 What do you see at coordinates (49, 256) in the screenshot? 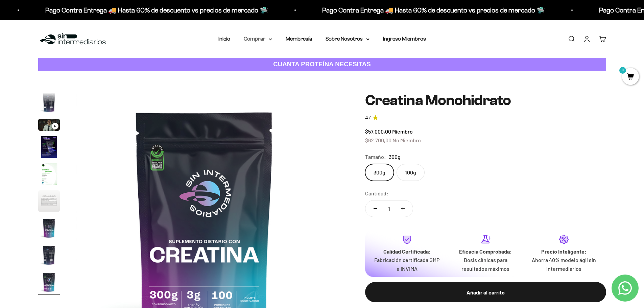
I see `button: Ir al artículo 8` at bounding box center [49, 256].